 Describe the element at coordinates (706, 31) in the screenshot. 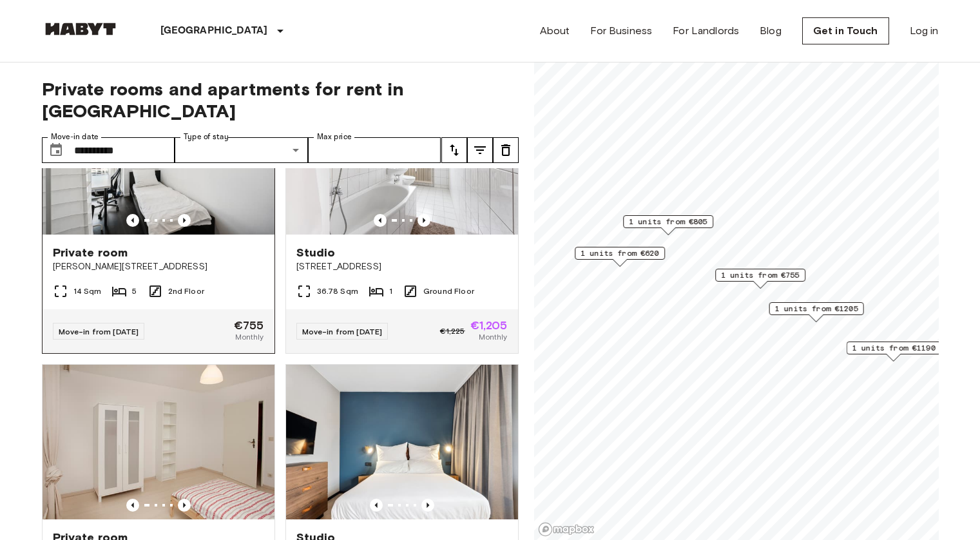

I see `a: For Landlords` at that location.